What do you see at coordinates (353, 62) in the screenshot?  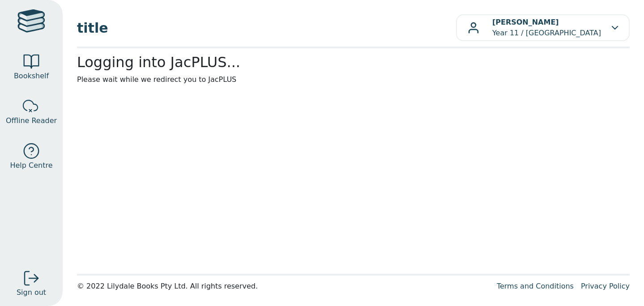 I see `h2: Logging into JacPLUS...` at bounding box center [353, 62].